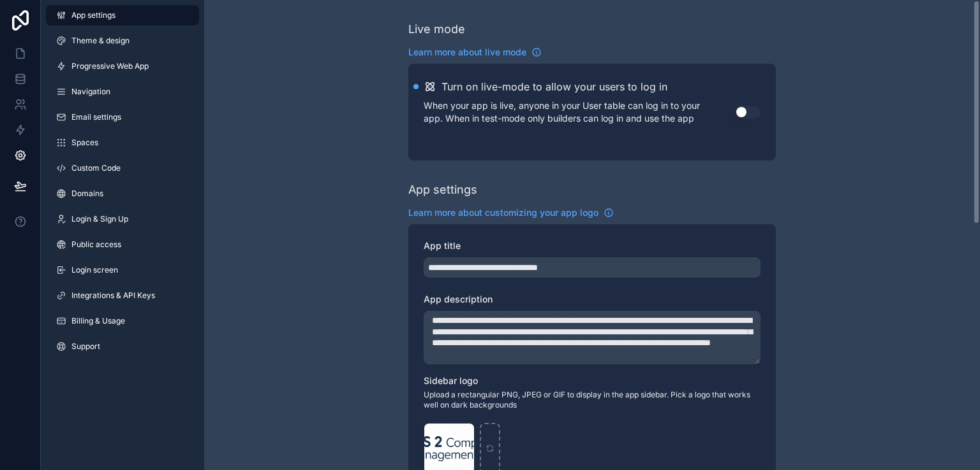 Image resolution: width=980 pixels, height=470 pixels. I want to click on a: Learn more about live mode, so click(475, 52).